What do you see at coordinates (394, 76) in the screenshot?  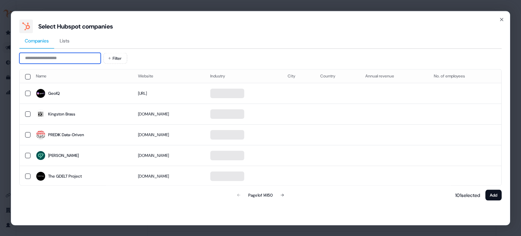 I see `th: Annual revenue` at bounding box center [394, 76].